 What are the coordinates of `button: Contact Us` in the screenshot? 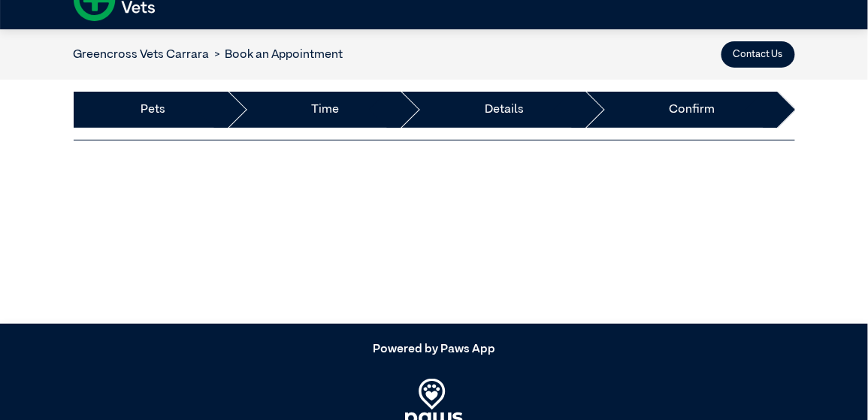 It's located at (758, 54).